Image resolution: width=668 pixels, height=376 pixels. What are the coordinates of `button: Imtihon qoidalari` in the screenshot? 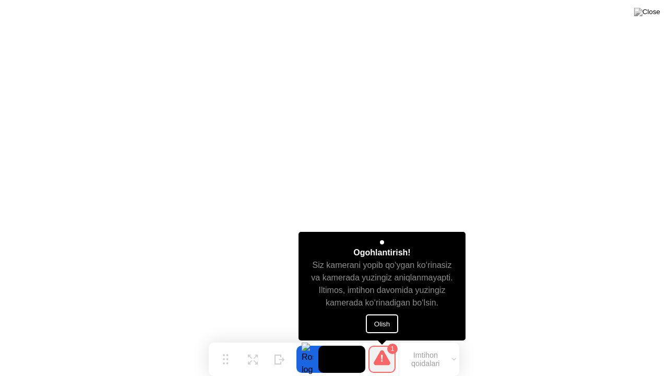 It's located at (429, 359).